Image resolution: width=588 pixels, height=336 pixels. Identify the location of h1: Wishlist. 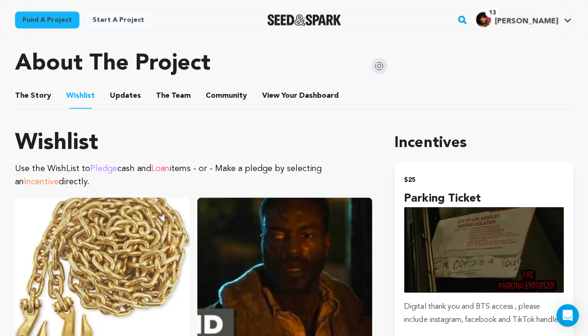
(194, 143).